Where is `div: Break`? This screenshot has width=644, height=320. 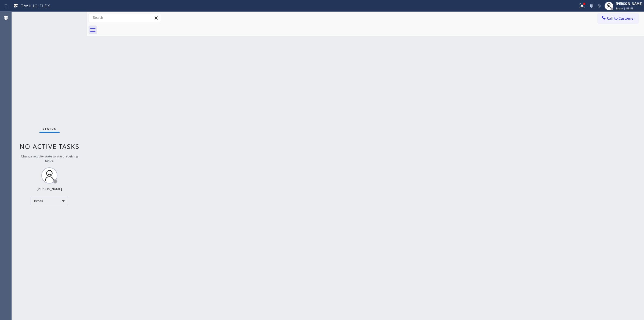 div: Break is located at coordinates (49, 201).